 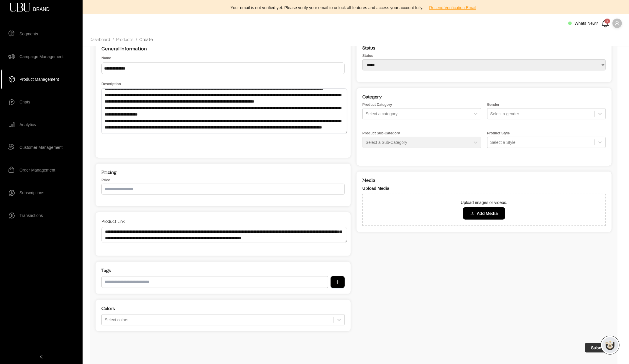 I want to click on h2: Pricing, so click(x=223, y=172).